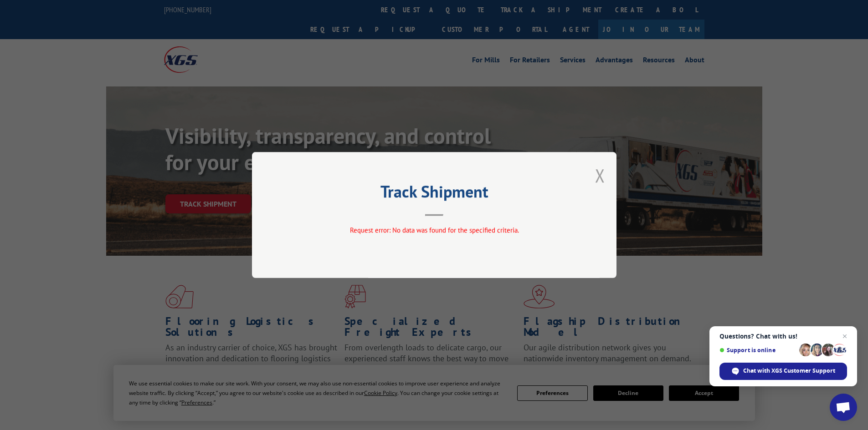 The image size is (868, 430). What do you see at coordinates (757, 350) in the screenshot?
I see `span: Support is online` at bounding box center [757, 350].